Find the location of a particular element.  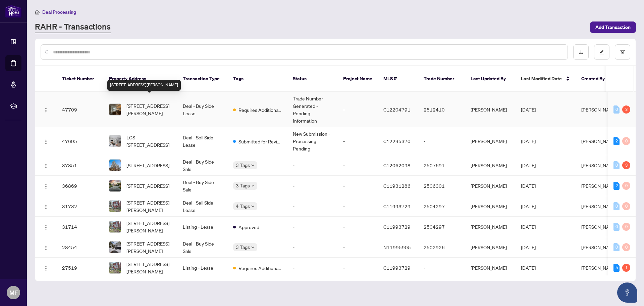

span: Add Transaction is located at coordinates (614, 28).